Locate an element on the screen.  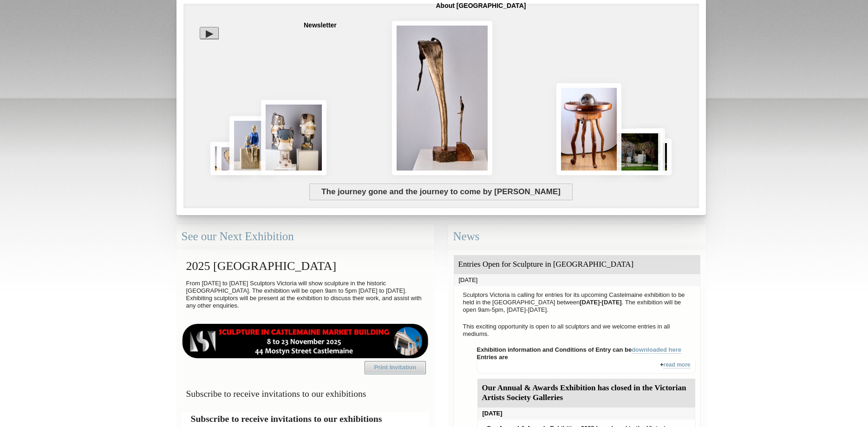
div: Our Annual & Awards Exhibition has closed in the Victorian Artists Society Galleries is located at coordinates (586, 393).